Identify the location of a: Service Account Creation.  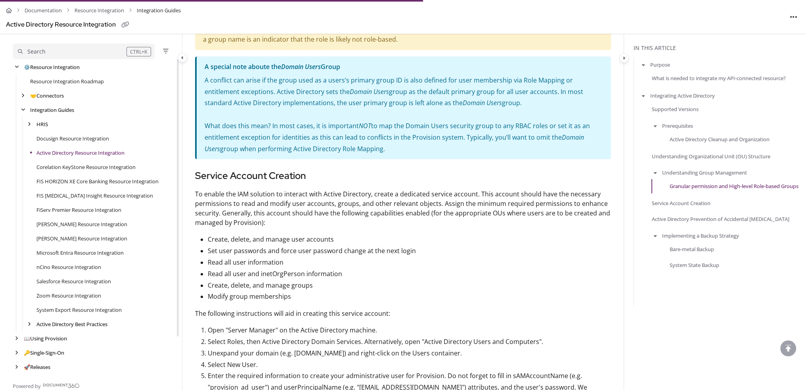
(682, 203).